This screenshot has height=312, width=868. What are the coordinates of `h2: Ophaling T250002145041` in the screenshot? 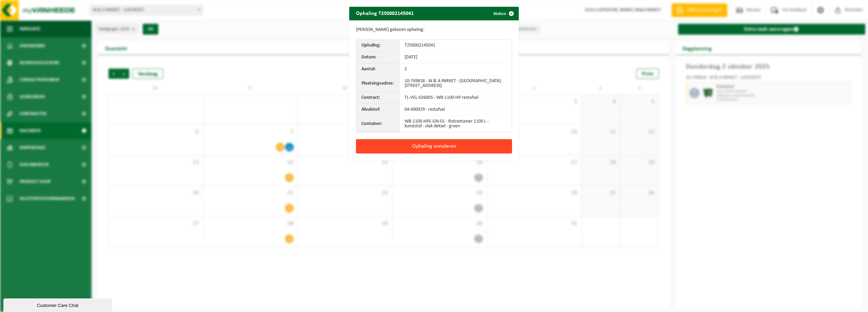 It's located at (385, 13).